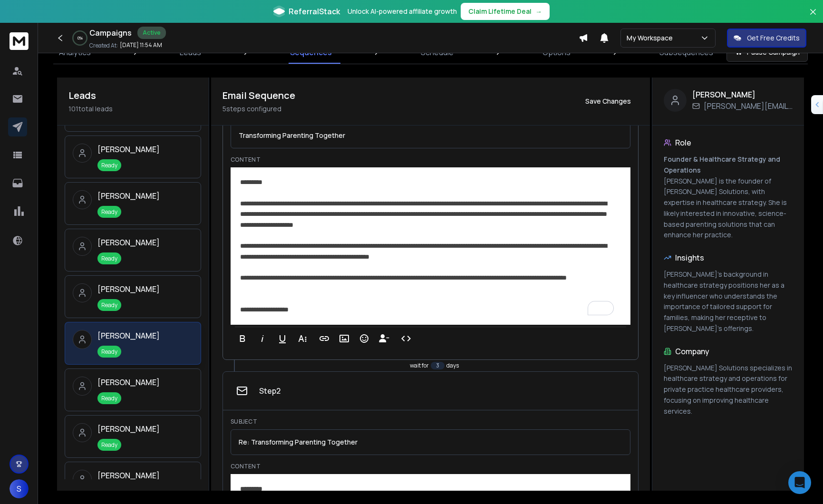 The image size is (823, 504). I want to click on button: Get Free Credits, so click(766, 38).